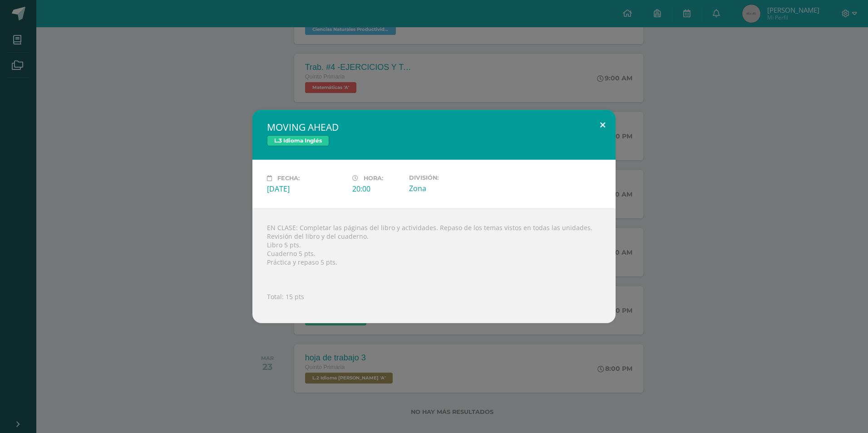 The width and height of the screenshot is (868, 433). I want to click on label: División:, so click(448, 178).